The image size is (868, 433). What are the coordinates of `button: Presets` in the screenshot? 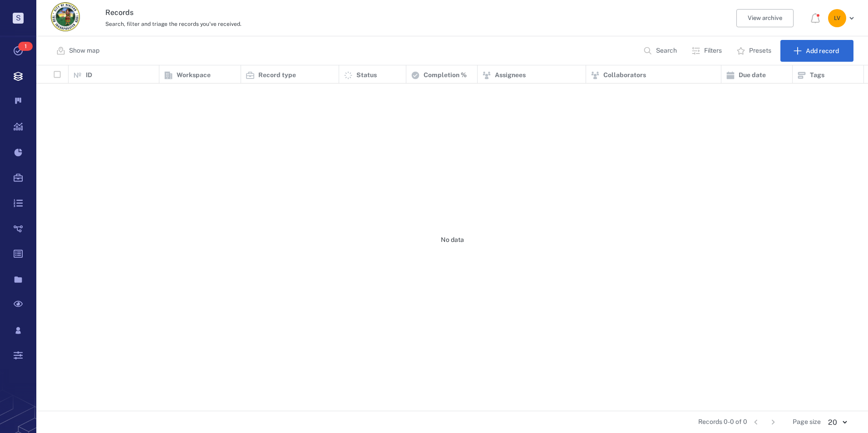 It's located at (755, 51).